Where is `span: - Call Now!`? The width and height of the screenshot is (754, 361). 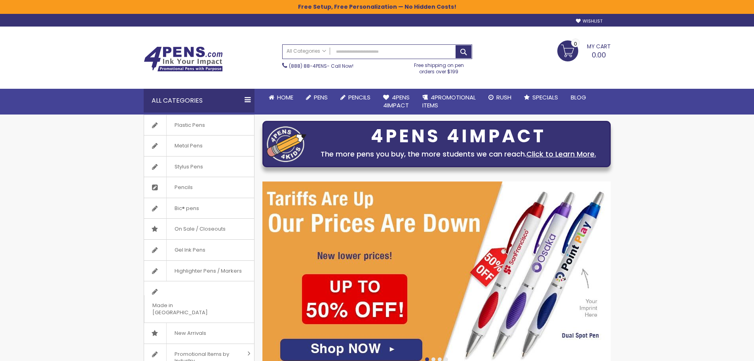 span: - Call Now! is located at coordinates (321, 66).